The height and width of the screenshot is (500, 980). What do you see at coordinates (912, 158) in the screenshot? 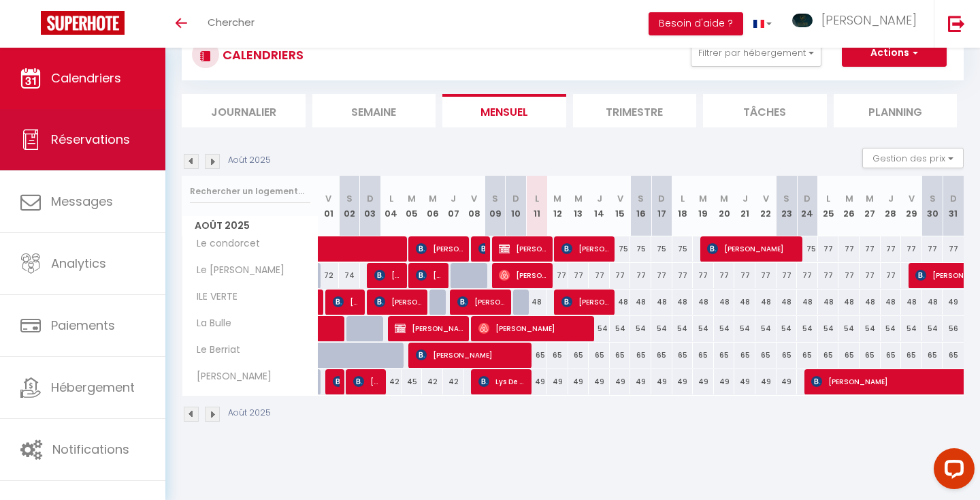
I see `button: Gestion des prix` at bounding box center [912, 158].